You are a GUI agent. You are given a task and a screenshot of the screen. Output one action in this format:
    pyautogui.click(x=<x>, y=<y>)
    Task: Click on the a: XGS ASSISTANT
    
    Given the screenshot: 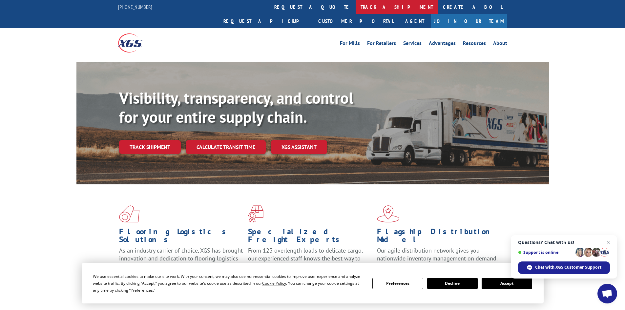 What is the action you would take?
    pyautogui.click(x=299, y=147)
    